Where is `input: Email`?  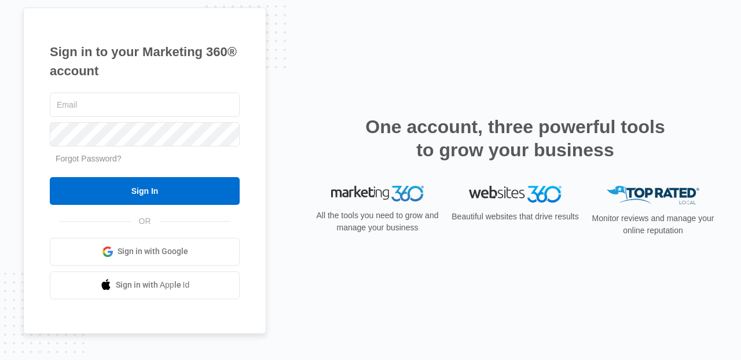 input: Email is located at coordinates (145, 105).